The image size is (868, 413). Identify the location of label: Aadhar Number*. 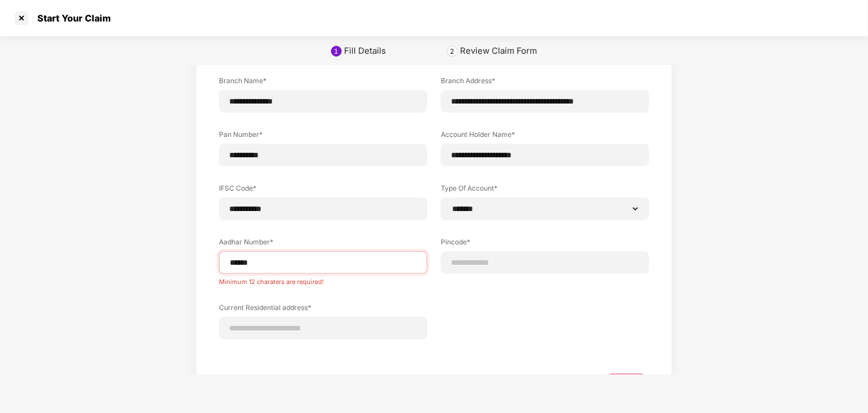
(323, 244).